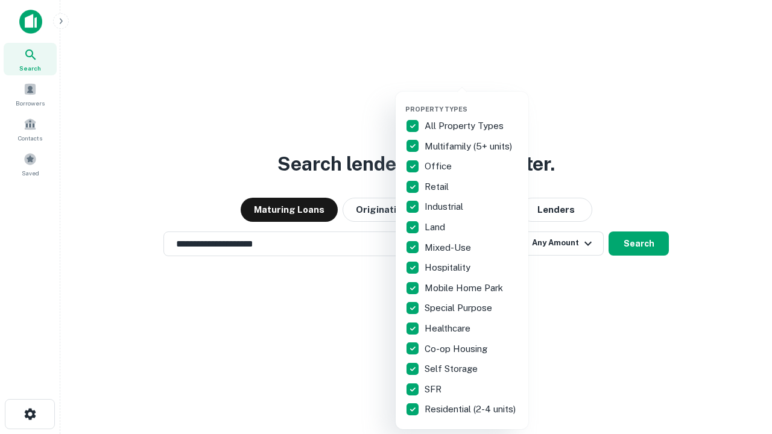 This screenshot has width=772, height=434. What do you see at coordinates (465, 288) in the screenshot?
I see `p: Mobile Home Park` at bounding box center [465, 288].